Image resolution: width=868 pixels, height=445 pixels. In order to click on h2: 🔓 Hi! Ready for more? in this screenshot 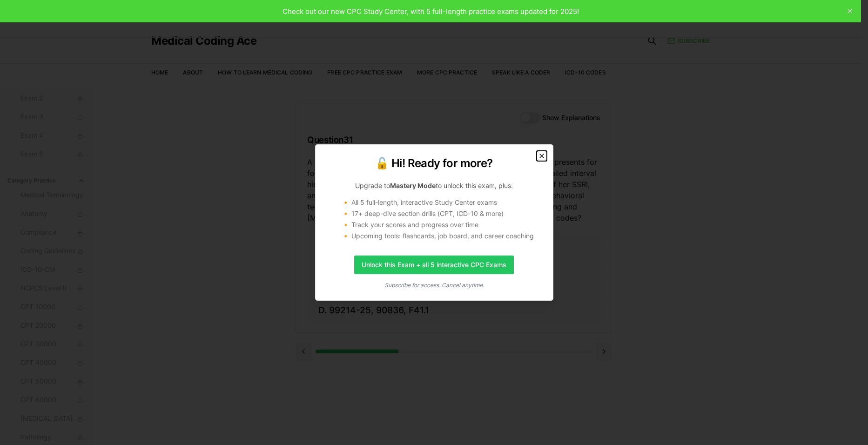, I will do `click(434, 163)`.